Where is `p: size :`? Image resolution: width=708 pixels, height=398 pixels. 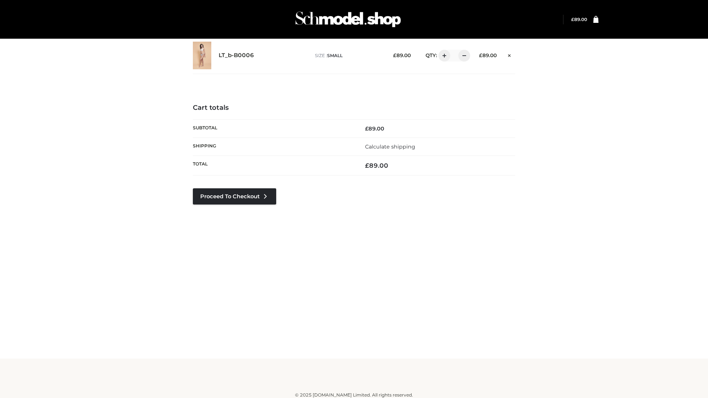
p: size : is located at coordinates (348, 56).